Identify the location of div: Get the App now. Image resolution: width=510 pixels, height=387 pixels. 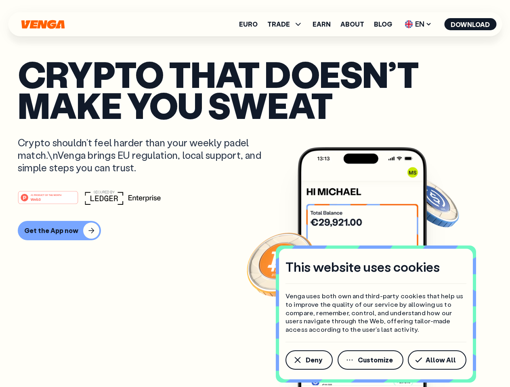
(51, 231).